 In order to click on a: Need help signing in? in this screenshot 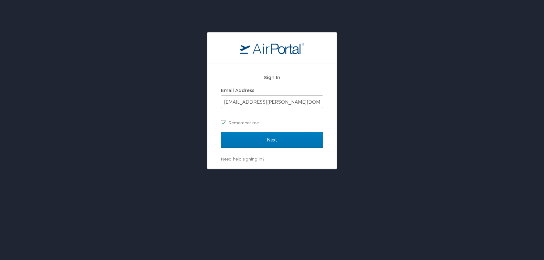, I will do `click(243, 159)`.